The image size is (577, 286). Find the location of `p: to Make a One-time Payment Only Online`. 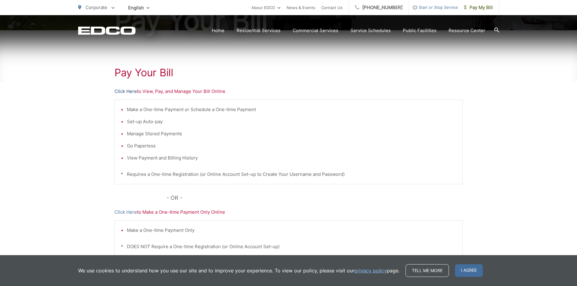

p: to Make a One-time Payment Only Online is located at coordinates (289, 212).